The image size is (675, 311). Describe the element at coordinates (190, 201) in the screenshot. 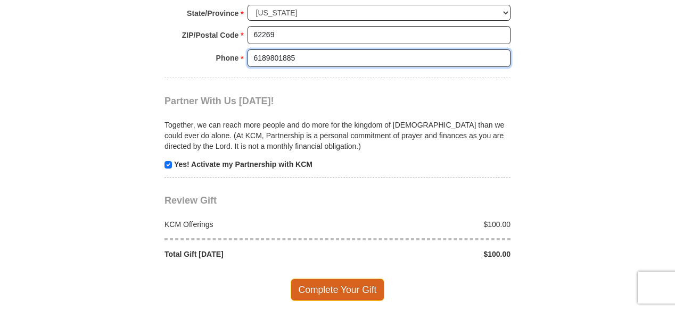

I see `span: Review Gift` at that location.